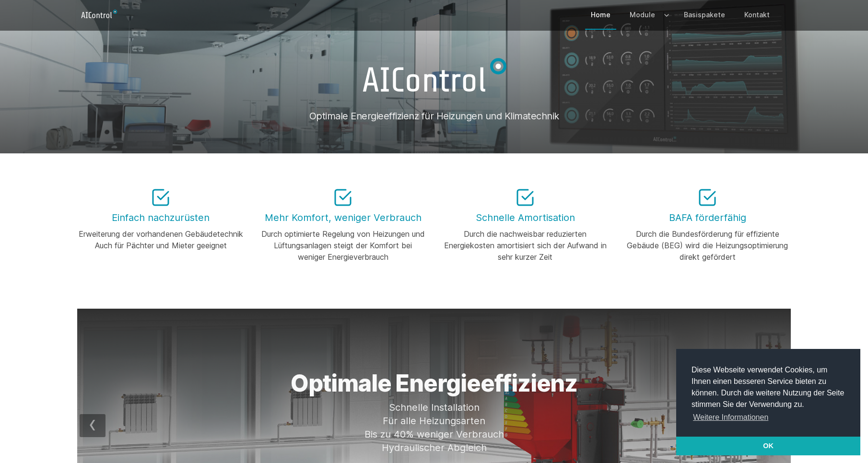 This screenshot has width=868, height=463. I want to click on a: Module, so click(642, 15).